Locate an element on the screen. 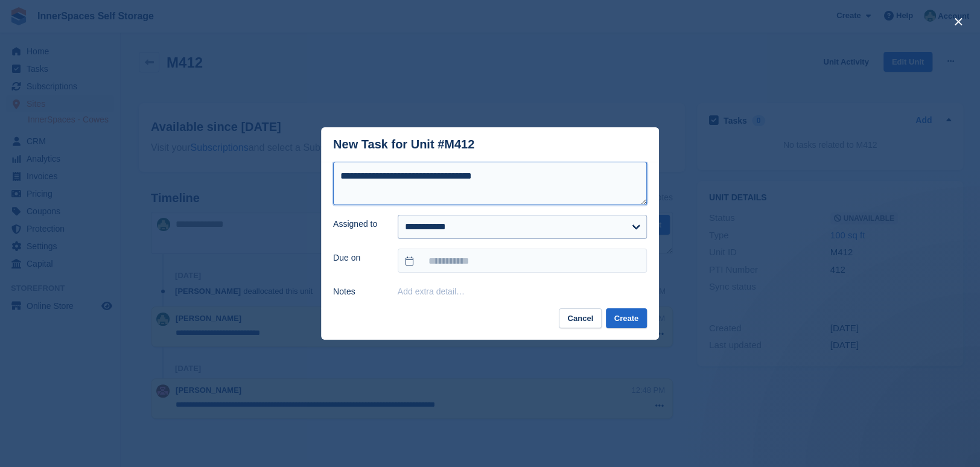 Image resolution: width=980 pixels, height=467 pixels. div: New Task for Unit #M412 is located at coordinates (404, 144).